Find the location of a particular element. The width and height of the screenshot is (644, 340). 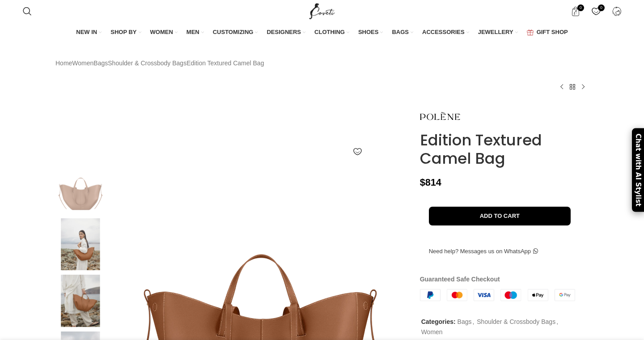

nav: Breadcrumb is located at coordinates (159, 63).